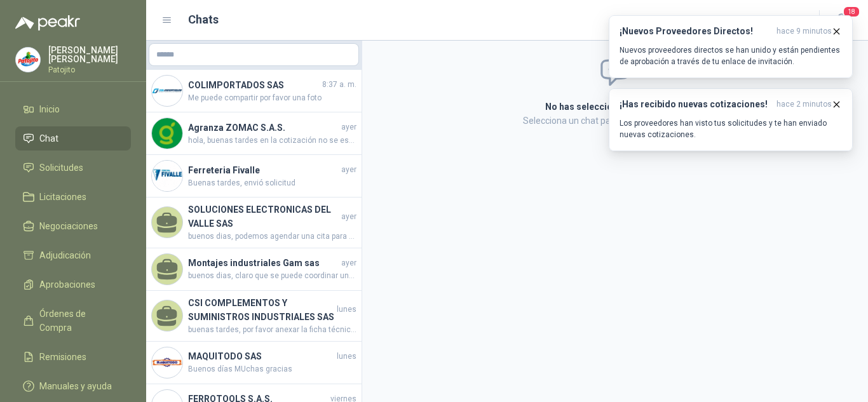 Image resolution: width=868 pixels, height=402 pixels. I want to click on a: Inicio, so click(73, 110).